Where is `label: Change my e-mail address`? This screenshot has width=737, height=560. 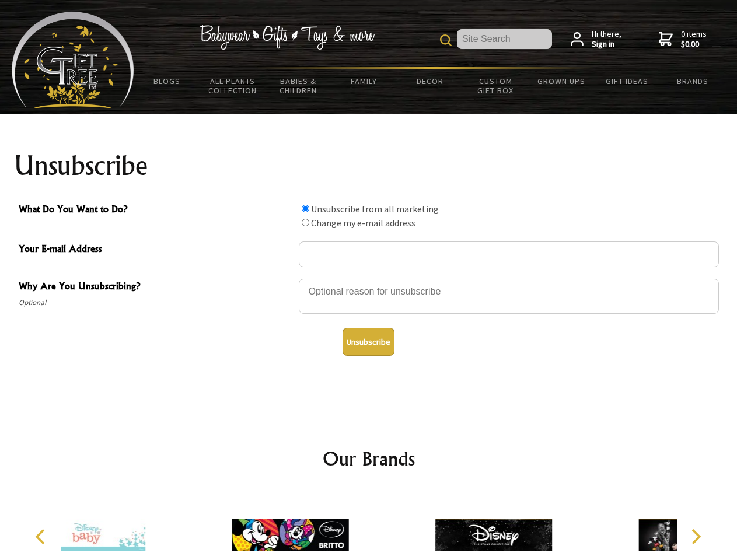
label: Change my e-mail address is located at coordinates (364, 223).